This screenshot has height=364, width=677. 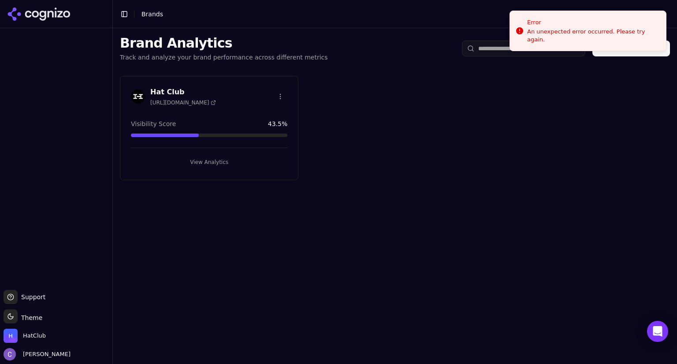 What do you see at coordinates (593, 22) in the screenshot?
I see `div: Error` at bounding box center [593, 22].